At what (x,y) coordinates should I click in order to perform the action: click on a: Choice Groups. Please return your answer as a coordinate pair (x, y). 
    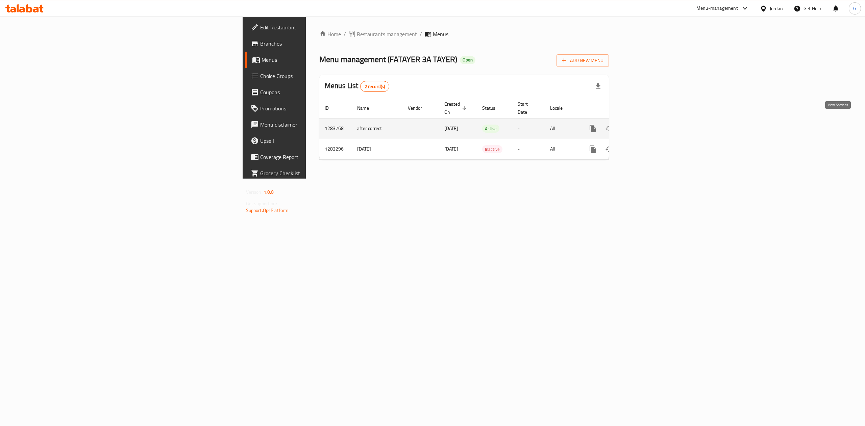
    Looking at the image, I should click on (316, 76).